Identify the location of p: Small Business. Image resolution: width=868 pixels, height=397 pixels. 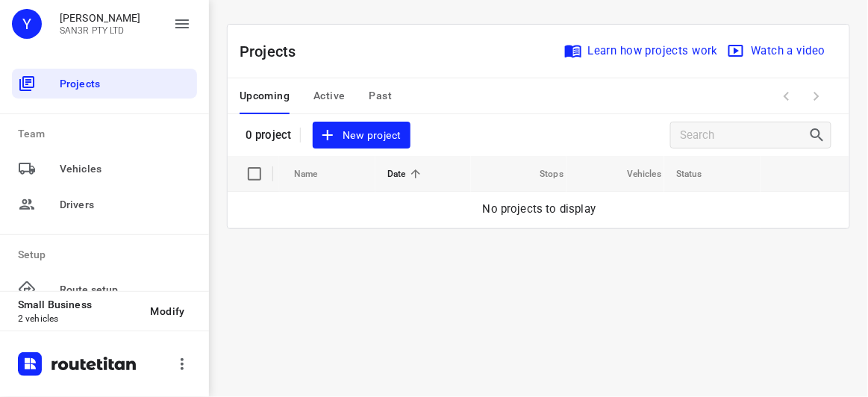
(78, 304).